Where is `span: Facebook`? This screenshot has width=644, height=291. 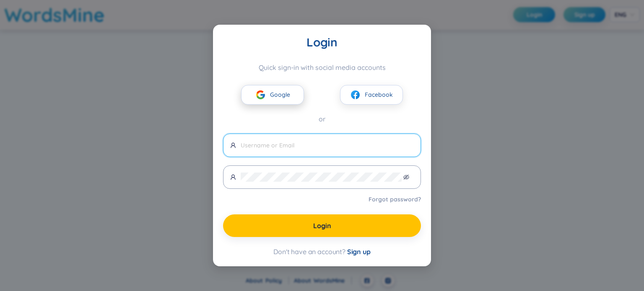 span: Facebook is located at coordinates (378, 95).